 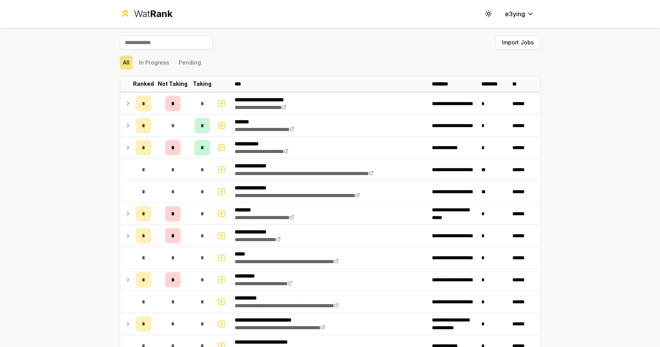 I want to click on button: In Progress, so click(x=154, y=63).